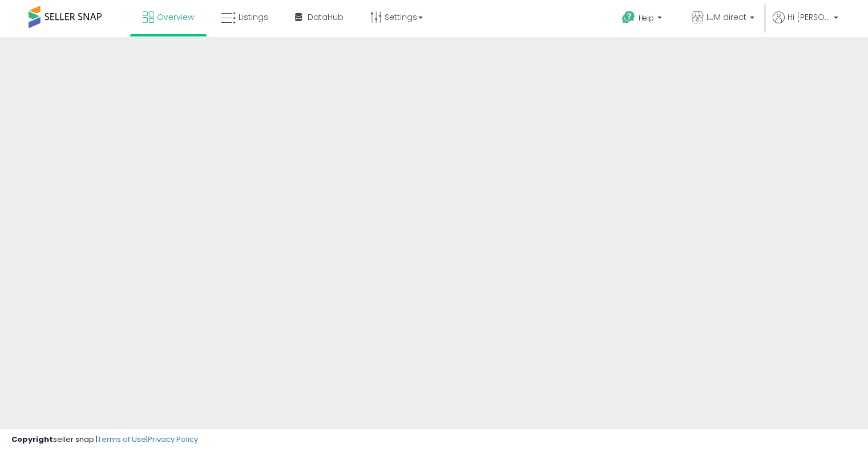 The width and height of the screenshot is (868, 451). Describe the element at coordinates (643, 19) in the screenshot. I see `a: Help` at that location.